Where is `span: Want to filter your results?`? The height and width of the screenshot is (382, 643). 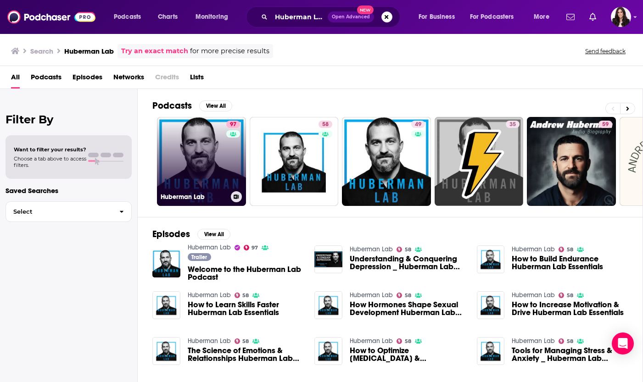
span: Want to filter your results? is located at coordinates (50, 150).